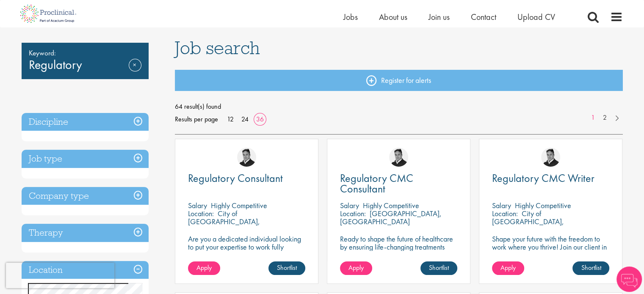 Image resolution: width=644 pixels, height=294 pixels. What do you see at coordinates (398, 183) in the screenshot?
I see `a: Regulatory CMC Consultant` at bounding box center [398, 183].